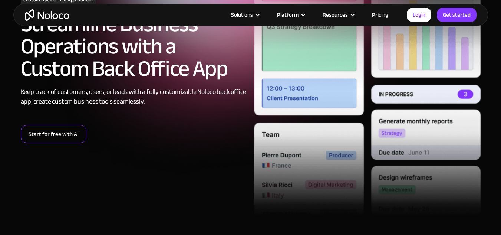 This screenshot has height=235, width=501. I want to click on a: Start for free with AI, so click(53, 134).